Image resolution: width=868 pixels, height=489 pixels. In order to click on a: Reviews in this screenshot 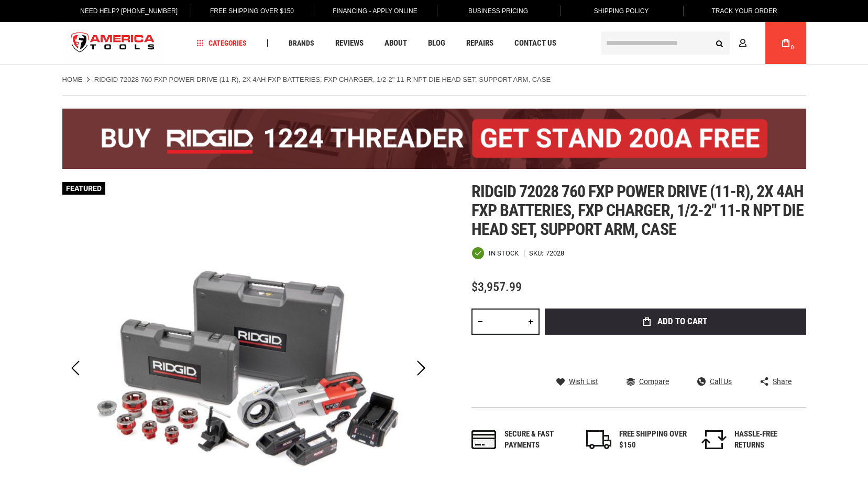, I will do `click(350, 43)`.